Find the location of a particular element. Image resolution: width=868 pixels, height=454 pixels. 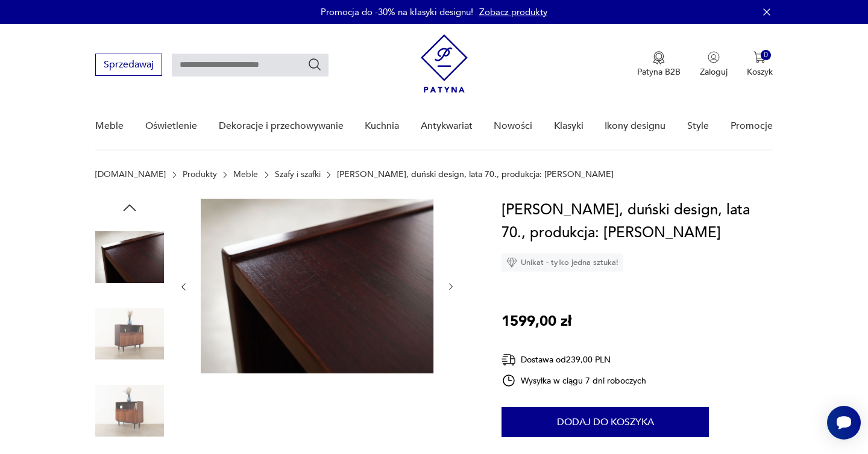

img: Ikona medalu is located at coordinates (659, 58).